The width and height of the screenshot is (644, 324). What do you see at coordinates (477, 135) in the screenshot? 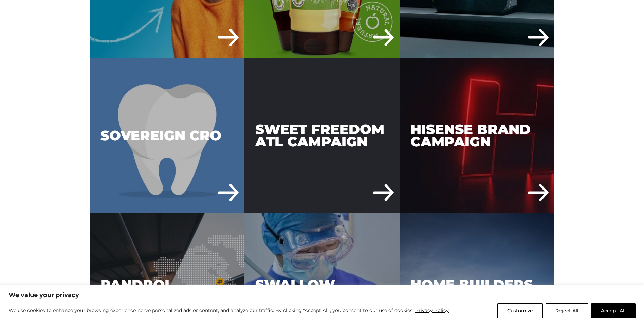
I see `a: Hisense Brand Campaign Hisense Brand Campaign` at bounding box center [477, 135].